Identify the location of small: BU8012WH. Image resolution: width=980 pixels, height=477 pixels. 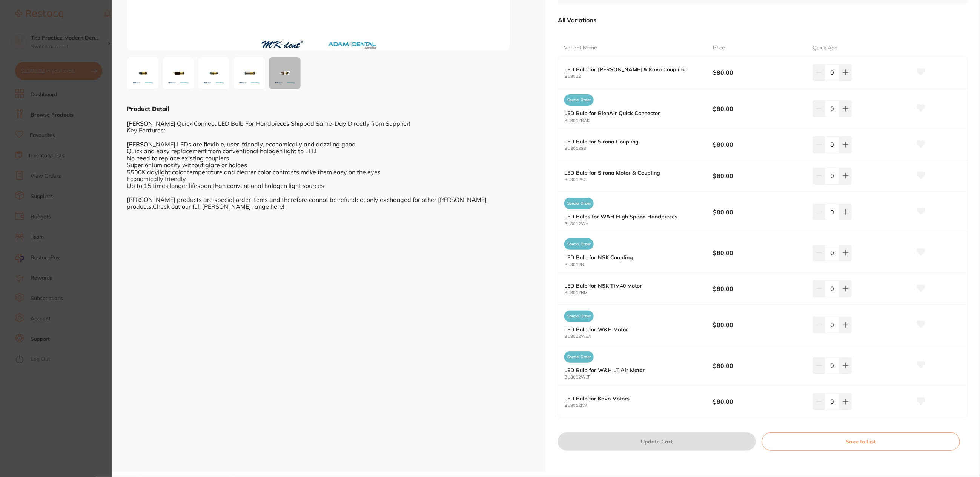
(639, 223).